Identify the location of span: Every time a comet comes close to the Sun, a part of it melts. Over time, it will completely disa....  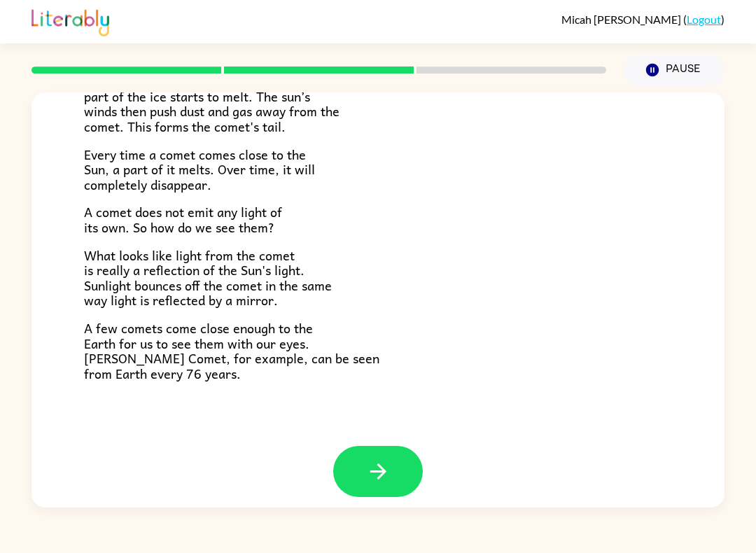
(199, 169).